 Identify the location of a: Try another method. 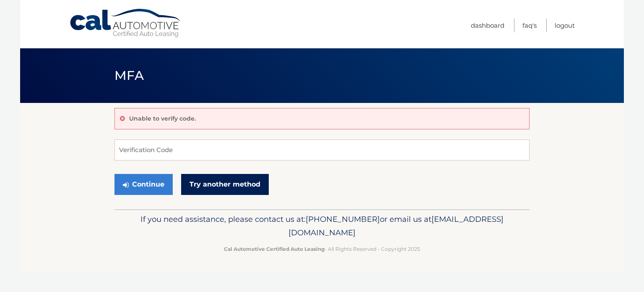
(225, 184).